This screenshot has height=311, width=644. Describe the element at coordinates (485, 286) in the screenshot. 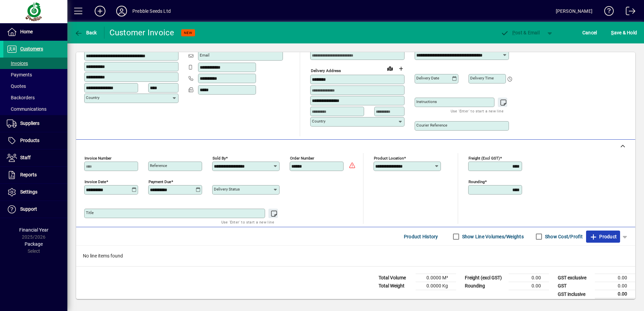

I see `td: Rounding` at that location.